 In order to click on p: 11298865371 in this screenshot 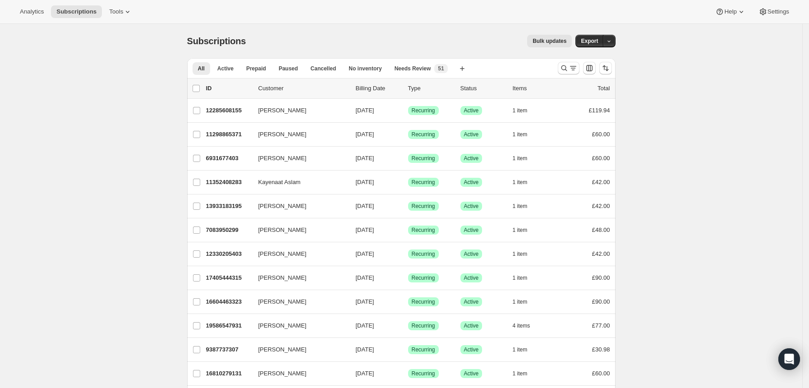, I will do `click(229, 134)`.